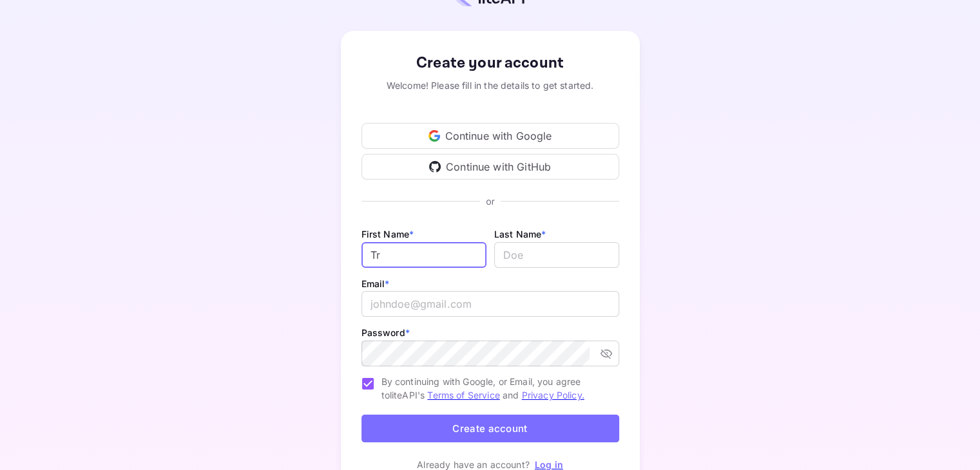 Image resolution: width=980 pixels, height=470 pixels. Describe the element at coordinates (520, 234) in the screenshot. I see `label: Last Name` at that location.